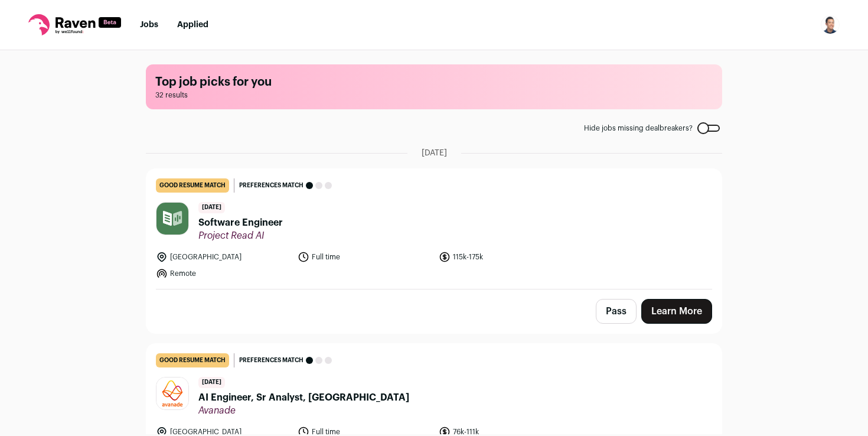 Image resolution: width=868 pixels, height=436 pixels. Describe the element at coordinates (172, 393) in the screenshot. I see `img: 636d9671dcf6b0c0f46371eddcaf315b0125cb6455dcacde96a4a6e333824690.jpg` at that location.